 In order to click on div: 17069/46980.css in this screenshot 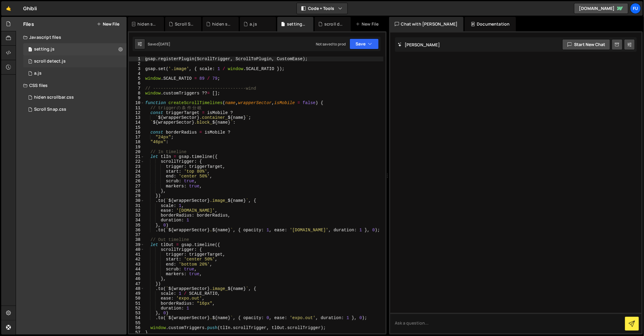, I will do `click(75, 109)`.